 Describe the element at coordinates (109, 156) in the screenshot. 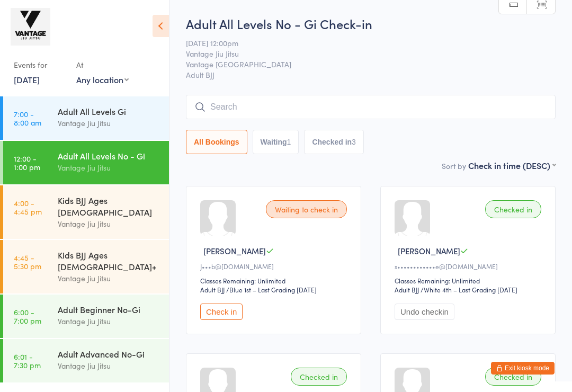

I see `div: Adult All Levels No - Gi` at that location.